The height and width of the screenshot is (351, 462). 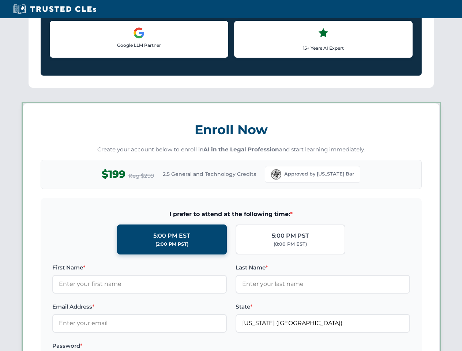 What do you see at coordinates (113, 174) in the screenshot?
I see `span: $199` at bounding box center [113, 174].